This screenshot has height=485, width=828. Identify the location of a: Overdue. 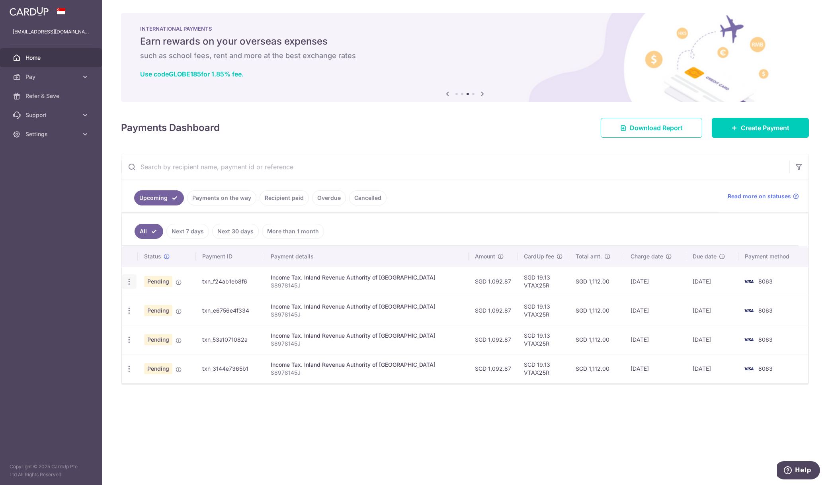
(329, 198).